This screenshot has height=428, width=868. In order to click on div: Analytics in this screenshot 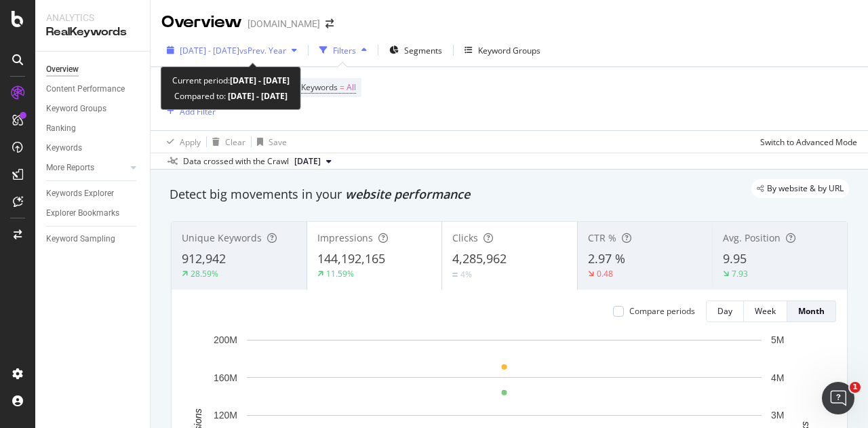, I will do `click(92, 18)`.